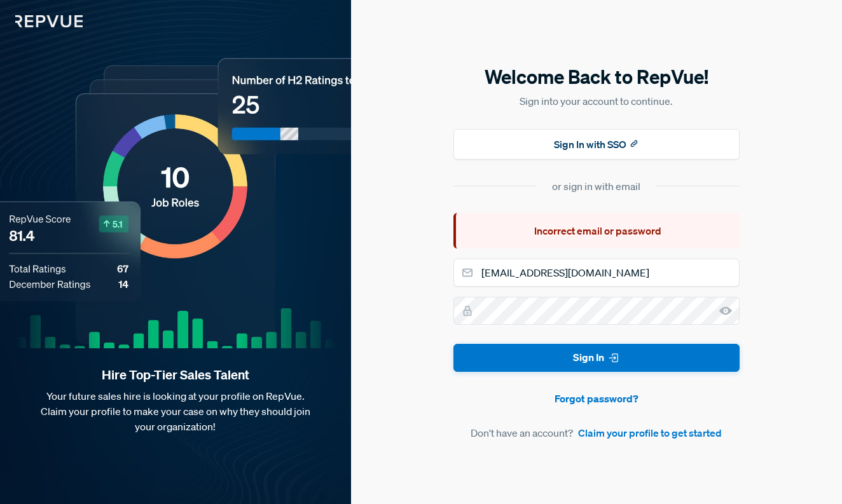 The height and width of the screenshot is (504, 842). Describe the element at coordinates (596, 101) in the screenshot. I see `p: Sign into your account to continue.` at that location.